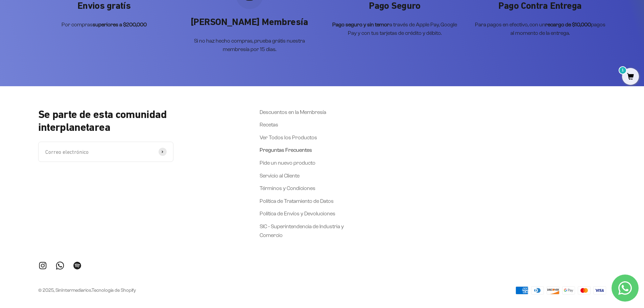 The width and height of the screenshot is (644, 308). What do you see at coordinates (133, 121) in the screenshot?
I see `p: Se parte de esta comunidad interplanetarea` at bounding box center [133, 121].